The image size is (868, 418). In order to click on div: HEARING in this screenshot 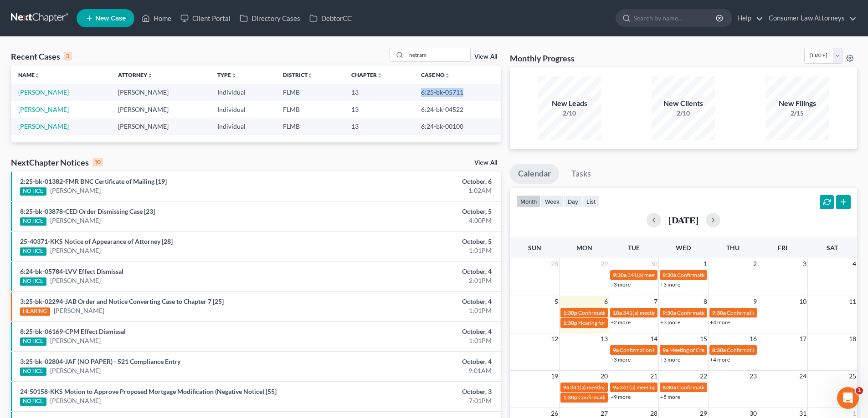, I will do `click(35, 312)`.